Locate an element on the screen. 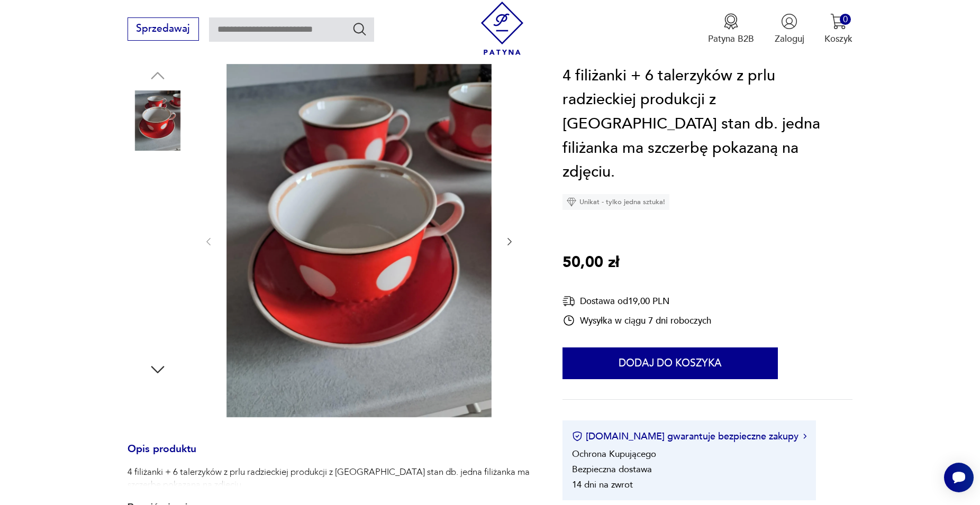 The height and width of the screenshot is (505, 980). button: Szukaj is located at coordinates (359, 29).